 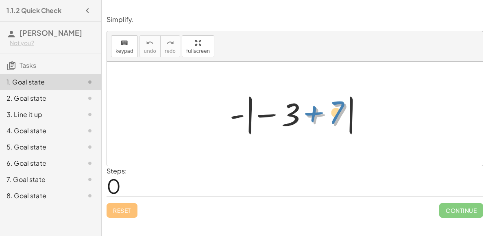 I want to click on i: undo, so click(x=150, y=43).